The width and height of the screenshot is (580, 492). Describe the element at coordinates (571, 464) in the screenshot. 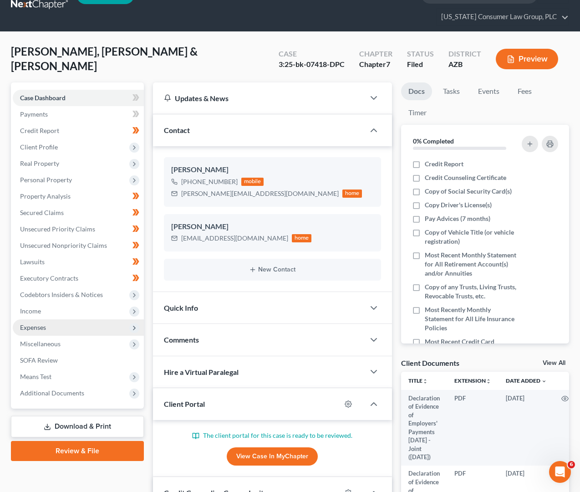

I see `span: 6` at that location.